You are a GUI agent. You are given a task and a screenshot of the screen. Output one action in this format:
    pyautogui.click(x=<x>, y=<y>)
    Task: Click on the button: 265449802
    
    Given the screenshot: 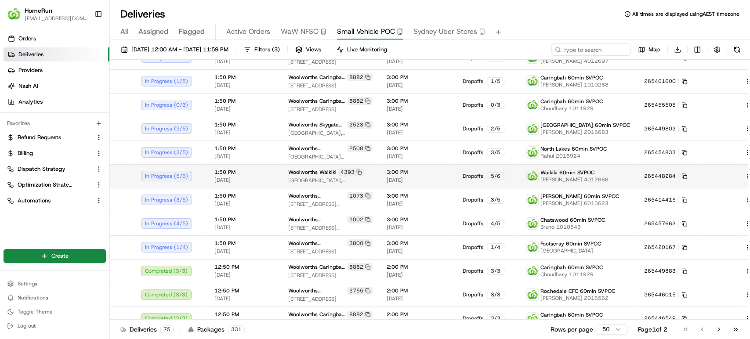 What is the action you would take?
    pyautogui.click(x=666, y=129)
    